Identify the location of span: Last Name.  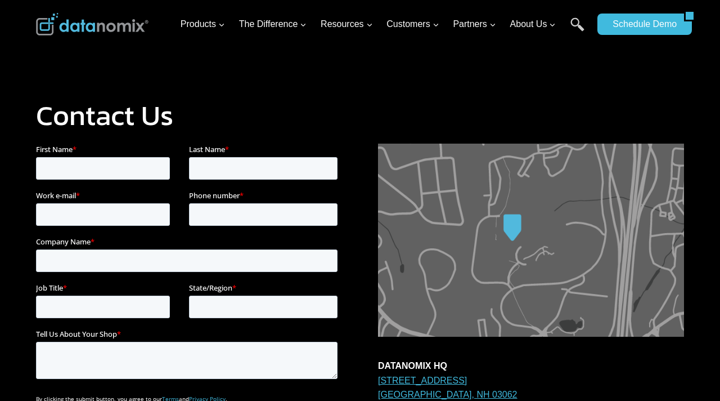
(171, 6).